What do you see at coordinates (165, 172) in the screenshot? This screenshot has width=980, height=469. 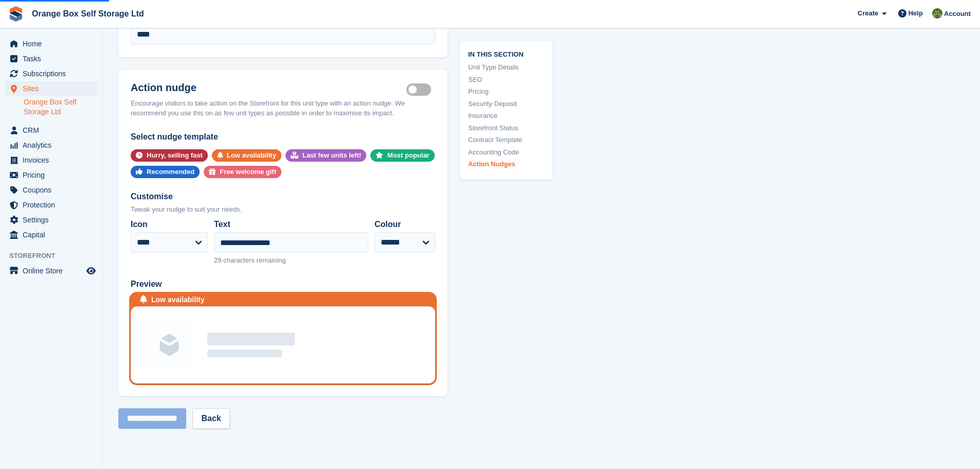 I see `button: Recommended` at bounding box center [165, 172].